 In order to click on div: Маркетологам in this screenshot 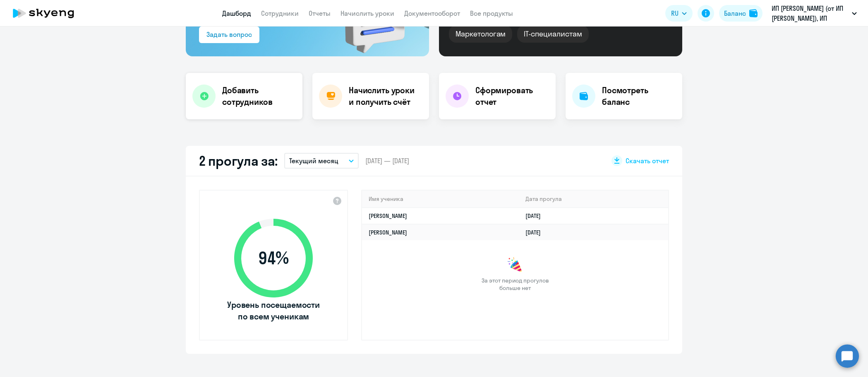, I will do `click(480, 34)`.